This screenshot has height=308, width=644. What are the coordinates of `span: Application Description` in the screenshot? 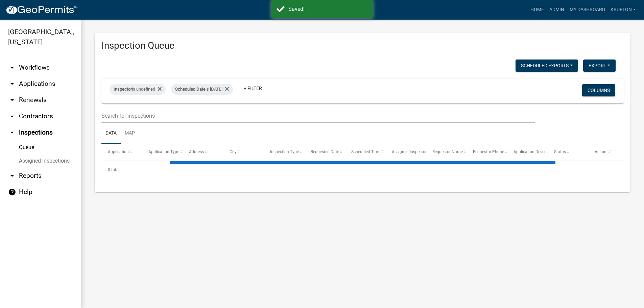 It's located at (535, 152).